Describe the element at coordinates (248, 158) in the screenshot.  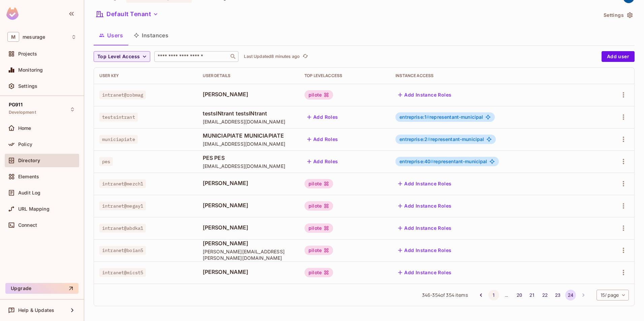
I see `span: PES PES` at that location.